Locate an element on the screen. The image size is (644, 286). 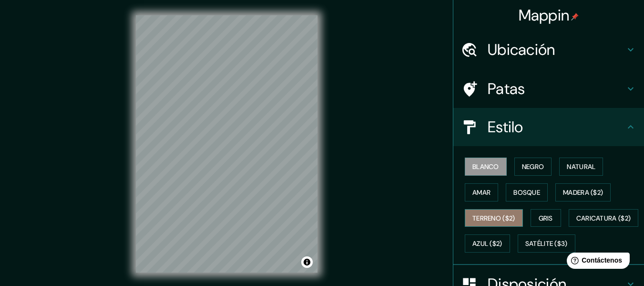
font: Natural is located at coordinates (581, 166).